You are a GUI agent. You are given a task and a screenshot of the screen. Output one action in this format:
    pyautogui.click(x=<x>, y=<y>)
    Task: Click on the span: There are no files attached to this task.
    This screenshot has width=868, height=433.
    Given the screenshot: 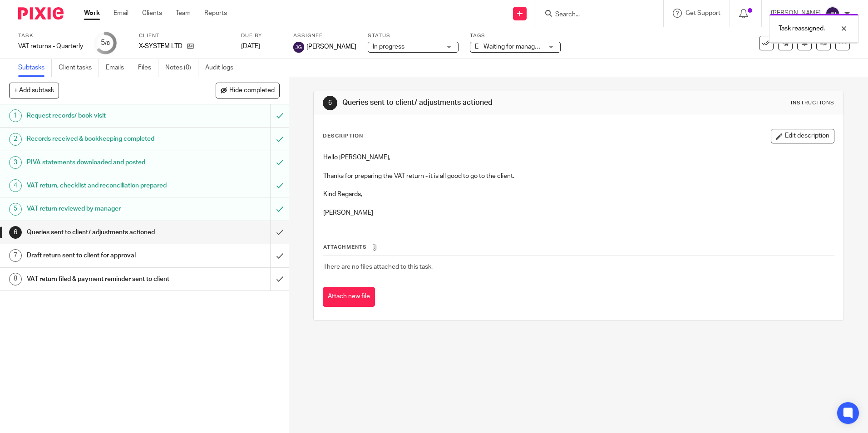 What is the action you would take?
    pyautogui.click(x=378, y=267)
    